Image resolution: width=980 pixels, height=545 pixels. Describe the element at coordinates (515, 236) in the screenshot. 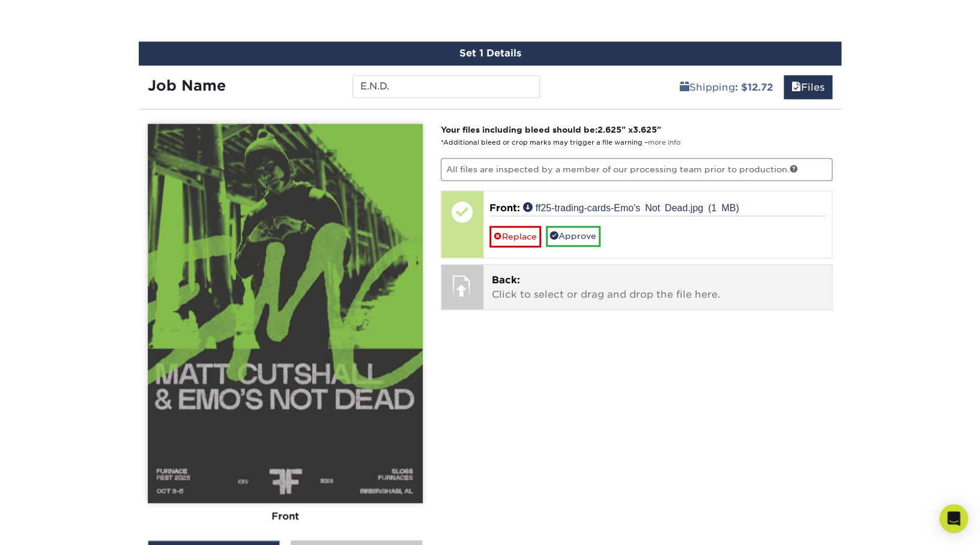

I see `a: Replace` at that location.